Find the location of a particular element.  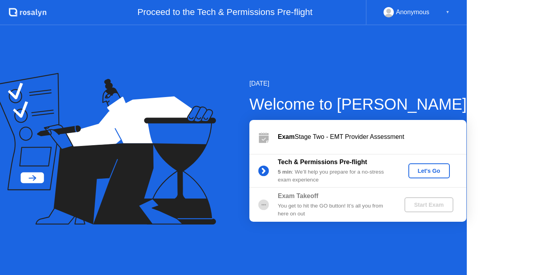

button: Let's Go is located at coordinates (429, 171).